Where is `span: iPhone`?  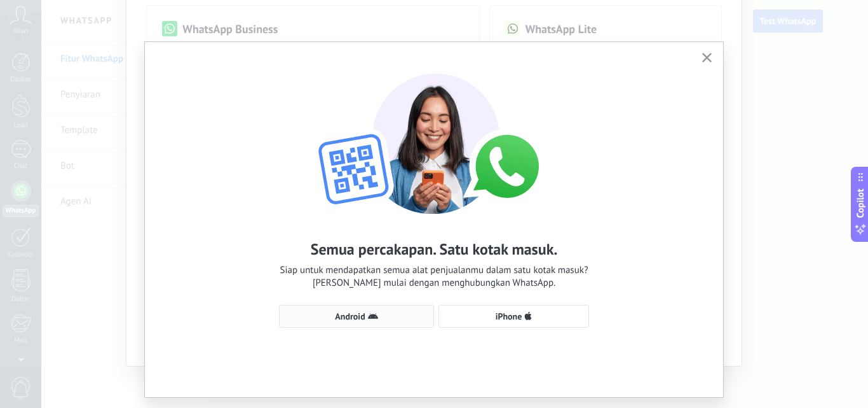
span: iPhone is located at coordinates (509, 316).